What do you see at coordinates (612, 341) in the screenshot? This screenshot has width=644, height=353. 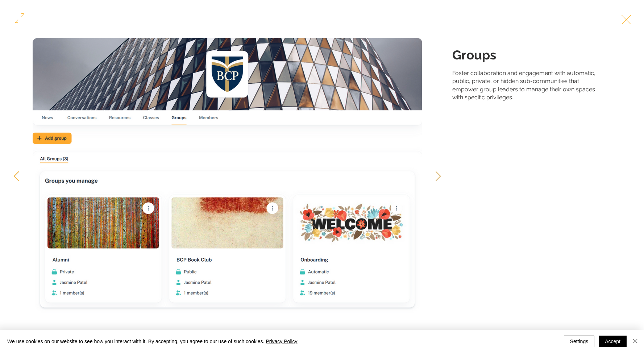 I see `button: Accept` at bounding box center [612, 341].